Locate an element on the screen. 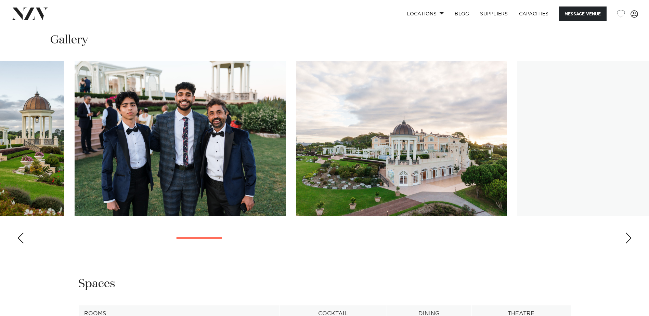 The width and height of the screenshot is (649, 316). h2: Gallery is located at coordinates (69, 40).